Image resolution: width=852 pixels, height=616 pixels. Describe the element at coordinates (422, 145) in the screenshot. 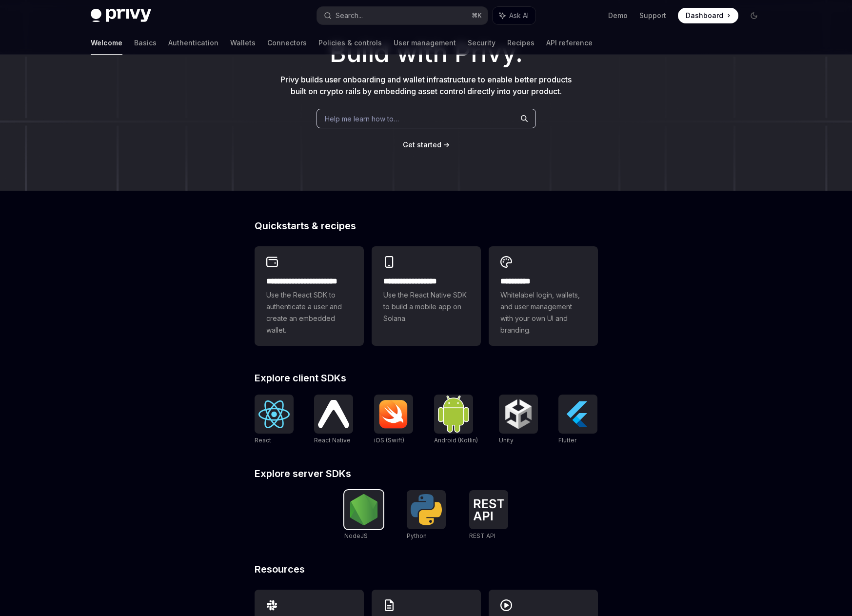

I see `a: Get started` at that location.